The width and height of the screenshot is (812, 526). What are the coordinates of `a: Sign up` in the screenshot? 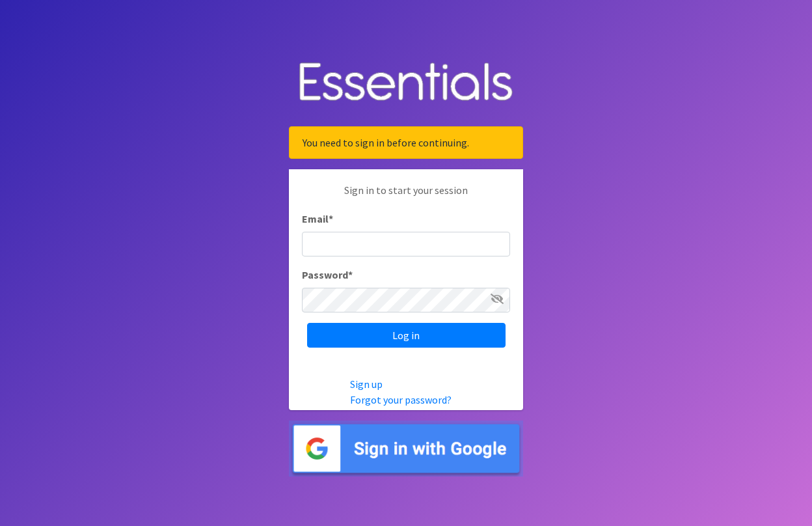 It's located at (366, 384).